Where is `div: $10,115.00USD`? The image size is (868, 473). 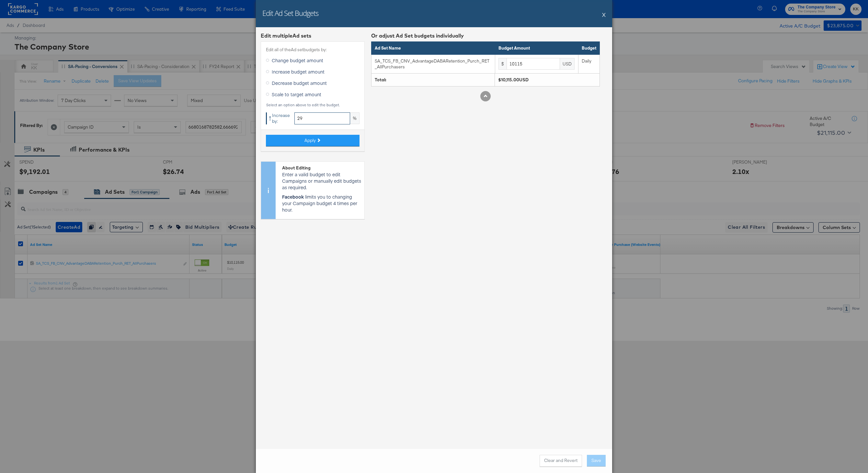 div: $10,115.00USD is located at coordinates (547, 79).